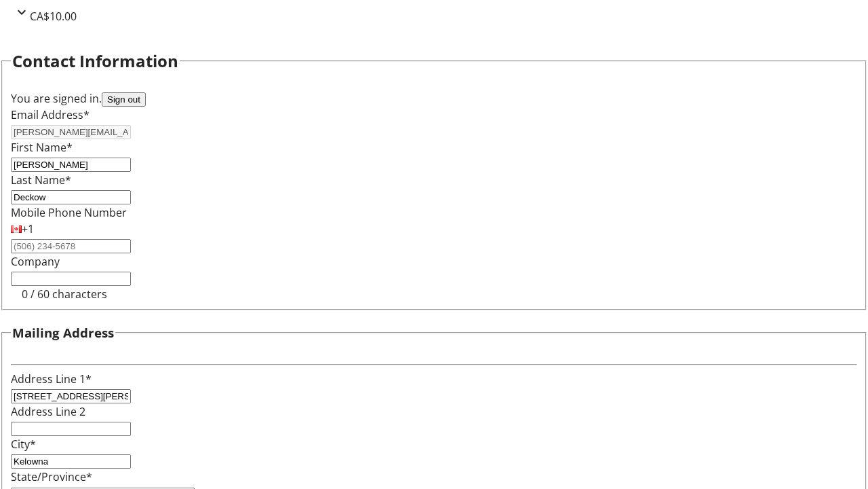 The image size is (868, 489). I want to click on label: Mobile Phone Number, so click(69, 212).